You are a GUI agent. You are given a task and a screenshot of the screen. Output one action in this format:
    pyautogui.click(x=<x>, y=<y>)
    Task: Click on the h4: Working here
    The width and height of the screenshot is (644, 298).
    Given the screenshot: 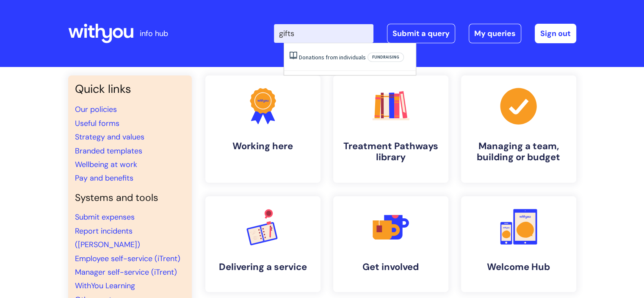 What is the action you would take?
    pyautogui.click(x=263, y=146)
    